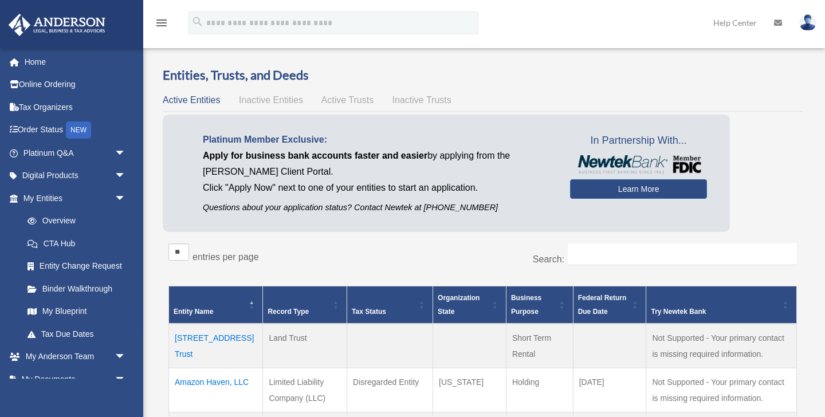 Image resolution: width=825 pixels, height=417 pixels. What do you see at coordinates (715, 312) in the screenshot?
I see `span: Try Newtek Bank` at bounding box center [715, 312].